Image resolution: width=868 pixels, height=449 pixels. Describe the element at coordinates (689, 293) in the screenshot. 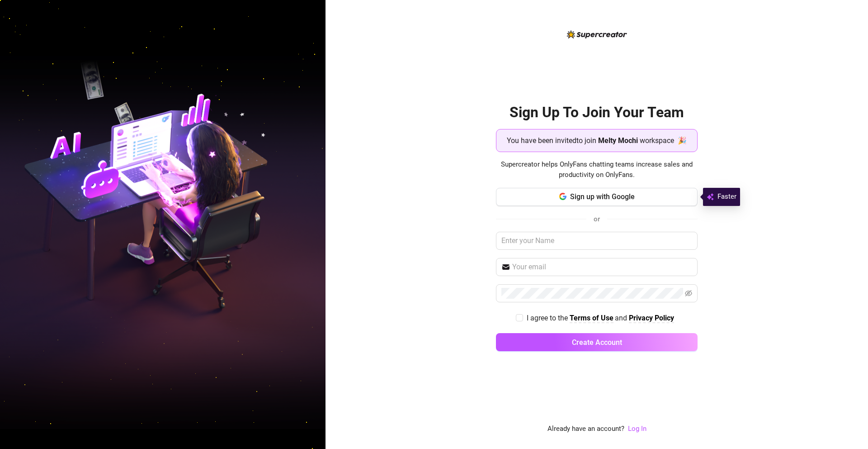

I see `span: eye-invisible` at that location.